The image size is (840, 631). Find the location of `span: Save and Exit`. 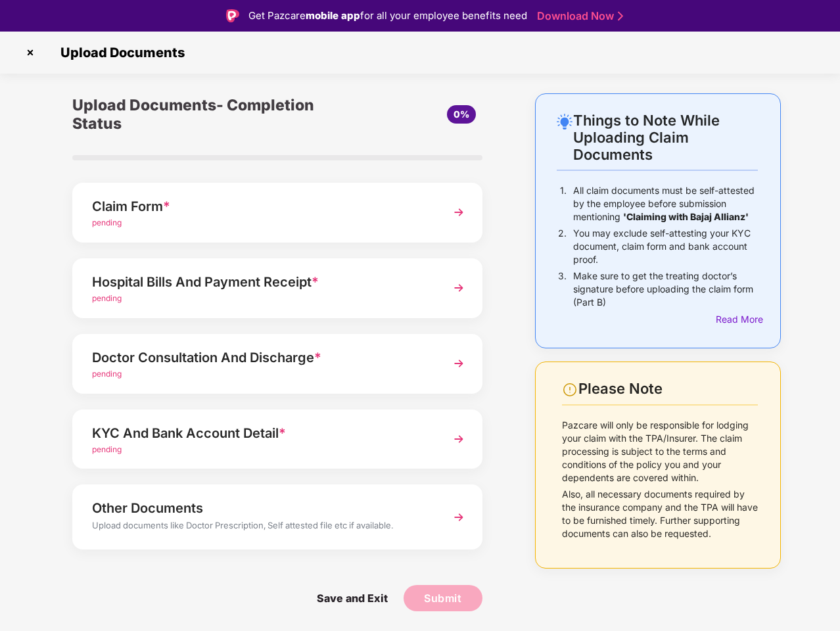

span: Save and Exit is located at coordinates (352, 598).